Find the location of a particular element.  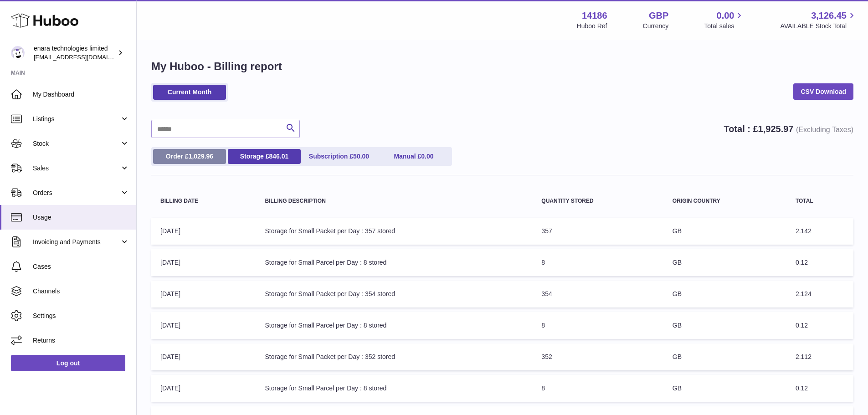

td: Storage for Small Packet per Day : 354 stored is located at coordinates (394, 294).